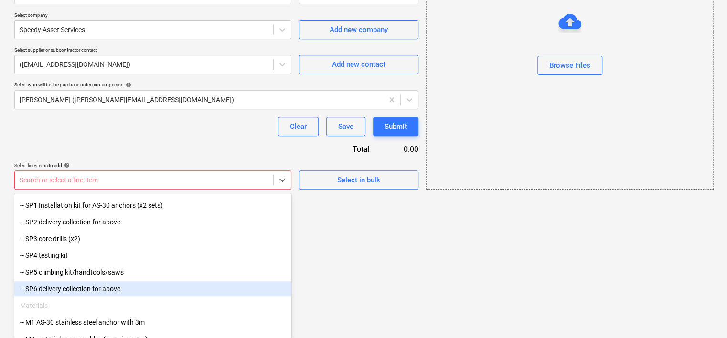 Image resolution: width=727 pixels, height=338 pixels. What do you see at coordinates (359, 180) in the screenshot?
I see `div: Select in bulk` at bounding box center [359, 180].